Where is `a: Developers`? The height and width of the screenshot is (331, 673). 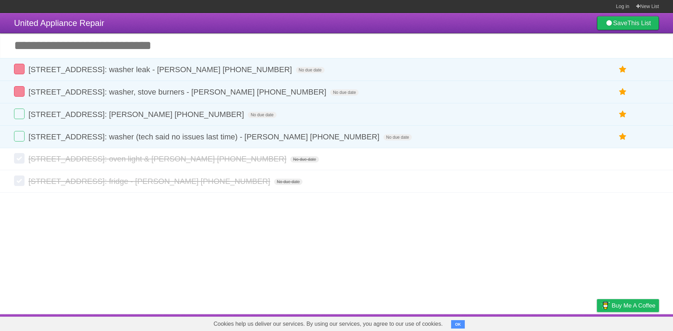
a: Developers is located at coordinates (541, 323).